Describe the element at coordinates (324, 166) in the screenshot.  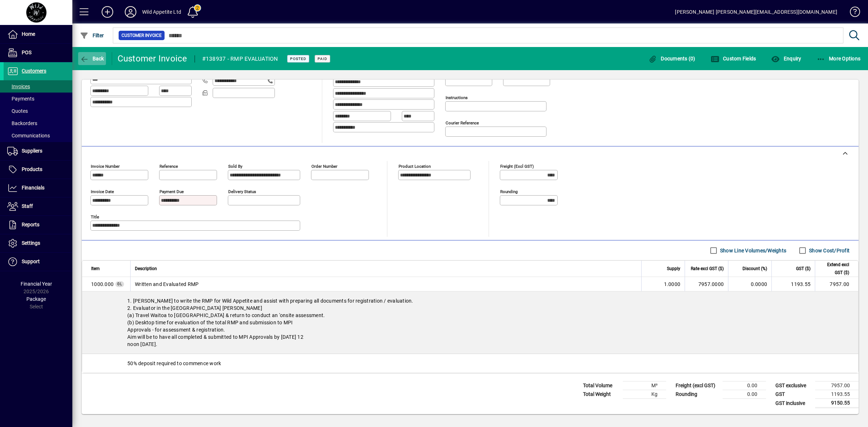
I see `mat-label: Order number` at that location.